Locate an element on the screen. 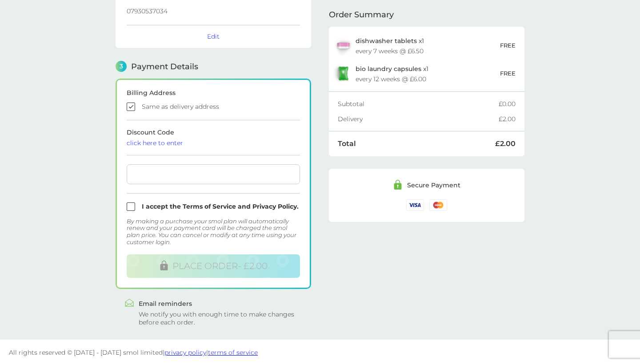  div: every 12 weeks @ £6.00 is located at coordinates (390, 79).